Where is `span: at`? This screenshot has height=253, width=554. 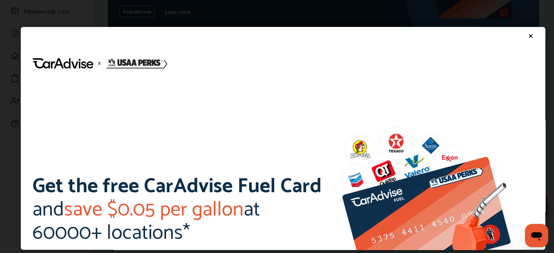 span: at is located at coordinates (252, 206).